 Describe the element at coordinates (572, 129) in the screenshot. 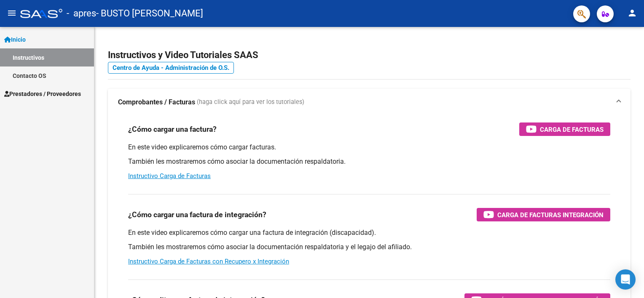

I see `span: Carga de Facturas` at that location.